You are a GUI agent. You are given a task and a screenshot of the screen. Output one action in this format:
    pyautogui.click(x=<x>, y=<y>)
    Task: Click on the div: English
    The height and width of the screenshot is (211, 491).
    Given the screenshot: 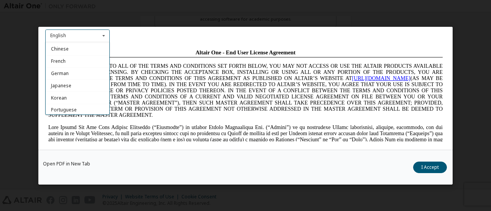 What is the action you would take?
    pyautogui.click(x=58, y=36)
    